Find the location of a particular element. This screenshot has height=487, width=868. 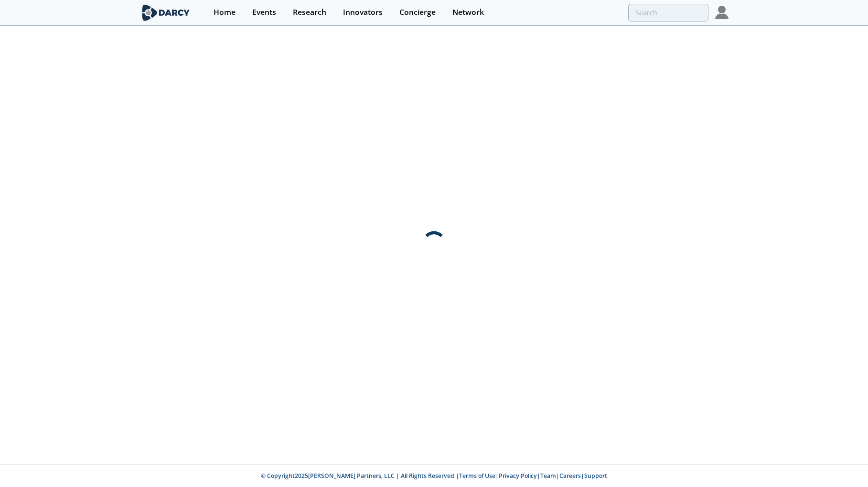

a: Careers is located at coordinates (569, 475).